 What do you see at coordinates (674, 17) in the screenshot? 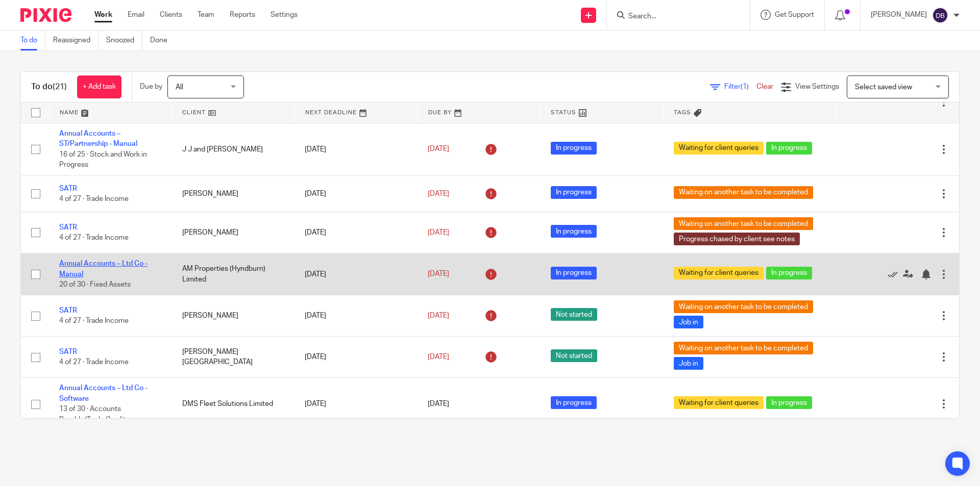
I see `input: Search` at bounding box center [674, 17].